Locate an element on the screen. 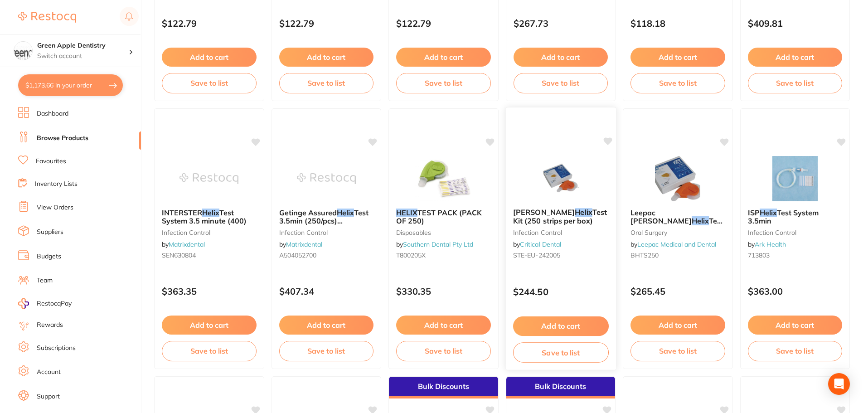 This screenshot has width=868, height=413. img: HELIX TEST PACK (PACK OF 250) is located at coordinates (444, 179).